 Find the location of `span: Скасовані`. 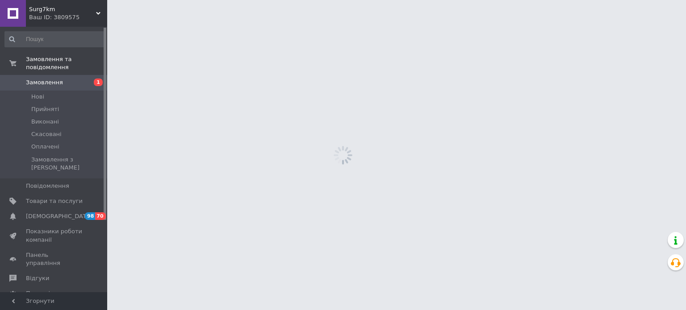

span: Скасовані is located at coordinates (46, 134).